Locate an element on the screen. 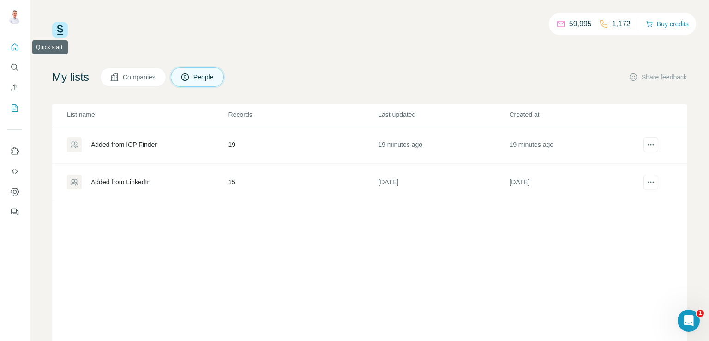 The height and width of the screenshot is (341, 709). button: Search is located at coordinates (15, 67).